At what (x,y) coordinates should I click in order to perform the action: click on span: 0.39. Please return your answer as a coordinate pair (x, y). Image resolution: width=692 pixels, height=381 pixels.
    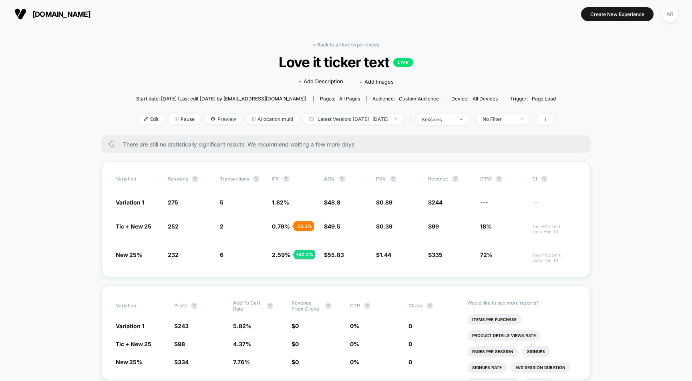
    Looking at the image, I should click on (386, 226).